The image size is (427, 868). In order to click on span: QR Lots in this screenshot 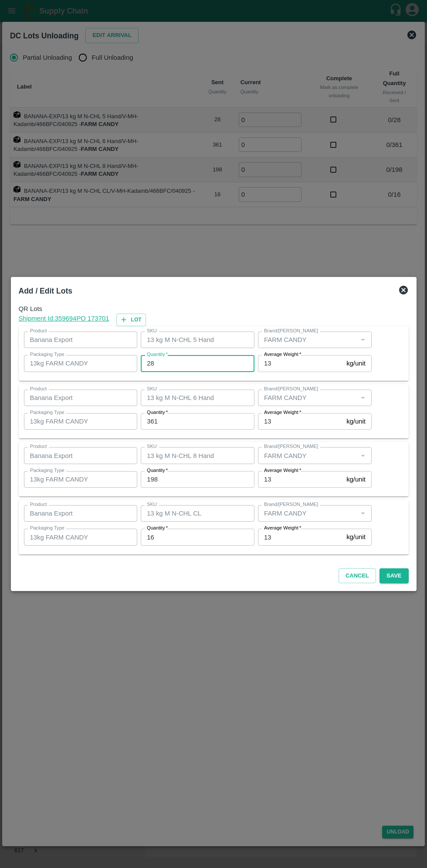, I will do `click(214, 309)`.